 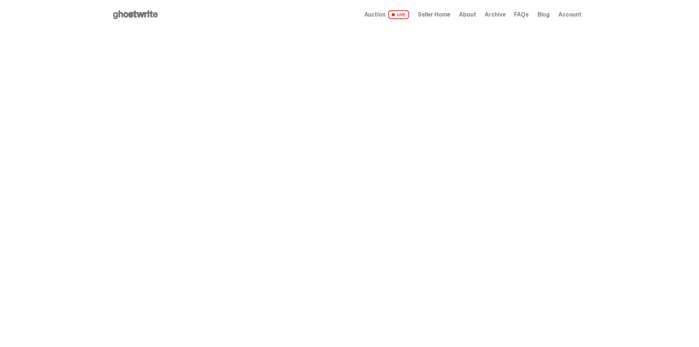 What do you see at coordinates (399, 15) in the screenshot?
I see `span: LIVE` at bounding box center [399, 15].